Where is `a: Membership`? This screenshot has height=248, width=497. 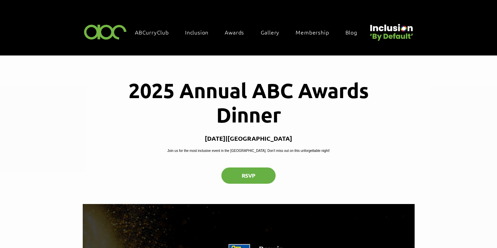
a: Membership is located at coordinates (316, 32).